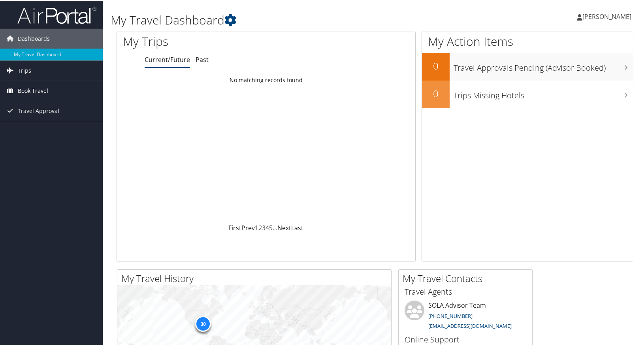 Image resolution: width=644 pixels, height=346 pixels. Describe the element at coordinates (467, 278) in the screenshot. I see `h2: My Travel Contacts` at that location.